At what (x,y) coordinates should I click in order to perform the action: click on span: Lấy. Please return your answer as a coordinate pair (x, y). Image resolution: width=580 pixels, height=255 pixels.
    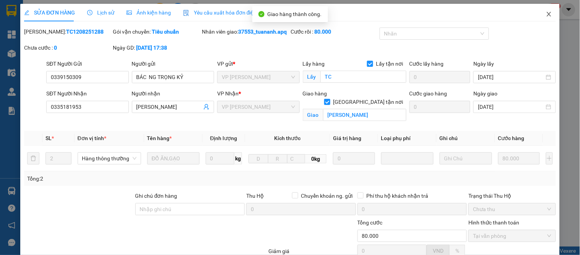
    Looking at the image, I should click on (312, 77).